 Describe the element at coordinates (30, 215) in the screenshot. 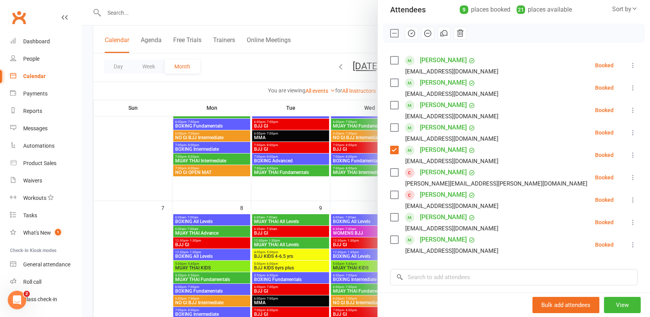

I see `div: Tasks` at that location.